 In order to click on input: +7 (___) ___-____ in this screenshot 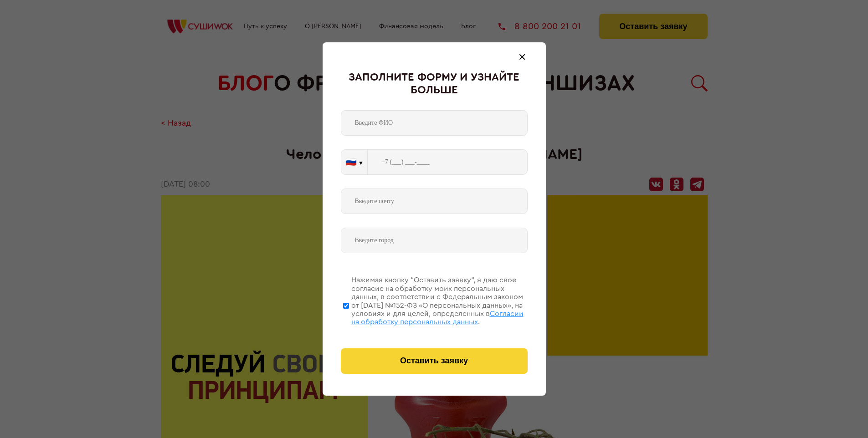, I will do `click(448, 162)`.